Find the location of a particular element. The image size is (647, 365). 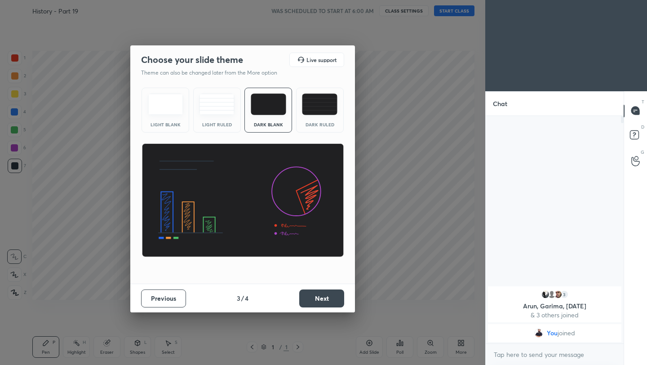

img: 2e1776e2a17a458f8f2ae63657c11f57.jpg is located at coordinates (539, 333).